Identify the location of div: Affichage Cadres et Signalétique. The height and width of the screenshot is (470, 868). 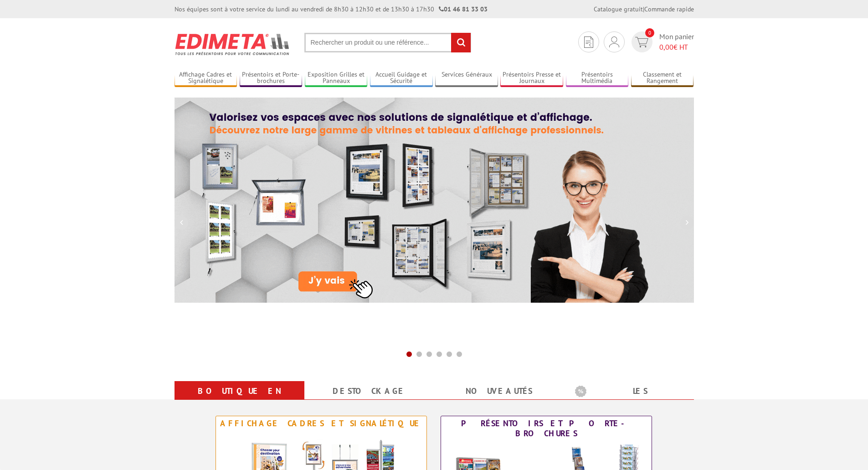
(322, 424).